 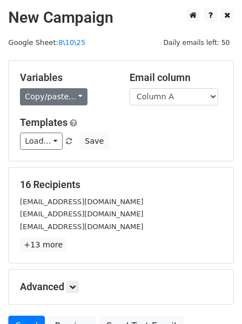 I want to click on h5: Email column, so click(x=176, y=78).